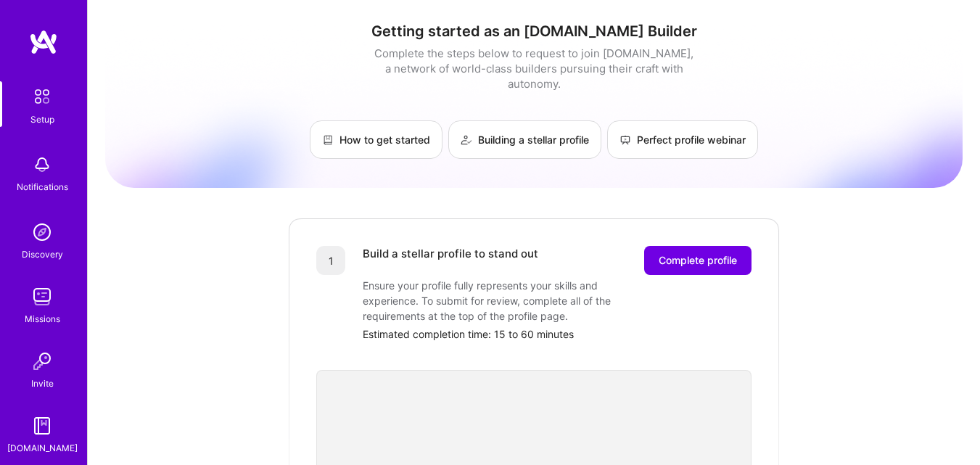 The height and width of the screenshot is (465, 980). I want to click on div: Build a stellar profile to stand out, so click(450, 261).